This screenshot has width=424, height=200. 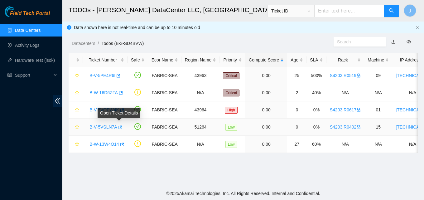 What do you see at coordinates (357, 42) in the screenshot?
I see `input: Search` at bounding box center [357, 42].